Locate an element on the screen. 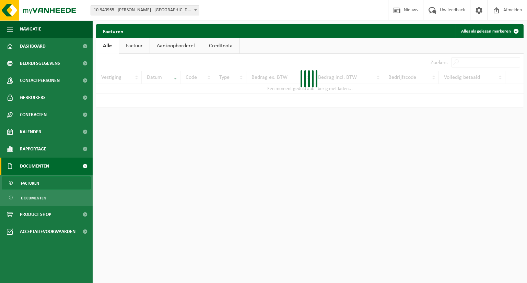  span: 10-940955 - DECKERS MARC CVBA - KALMTHOUT is located at coordinates (145, 10).